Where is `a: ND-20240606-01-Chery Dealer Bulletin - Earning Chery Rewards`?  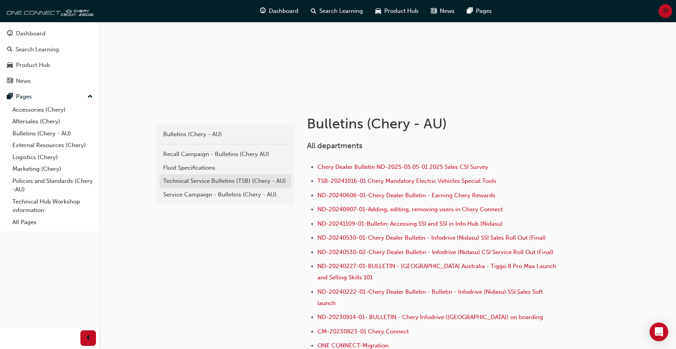 a: ND-20240606-01-Chery Dealer Bulletin - Earning Chery Rewards is located at coordinates (407, 195).